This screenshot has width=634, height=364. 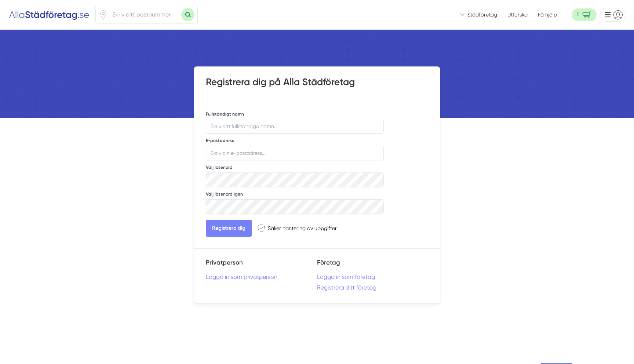 What do you see at coordinates (295, 153) in the screenshot?
I see `input: Skriv din e-postadress...` at bounding box center [295, 153].